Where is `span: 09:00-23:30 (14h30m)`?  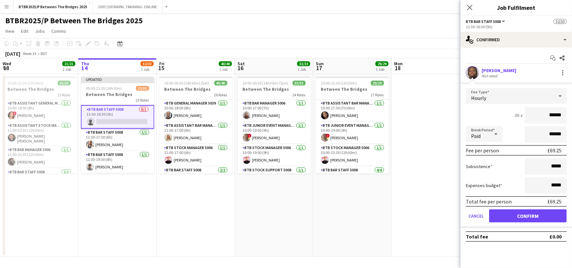 span: 09:00-23:30 (14h30m) is located at coordinates (104, 88).